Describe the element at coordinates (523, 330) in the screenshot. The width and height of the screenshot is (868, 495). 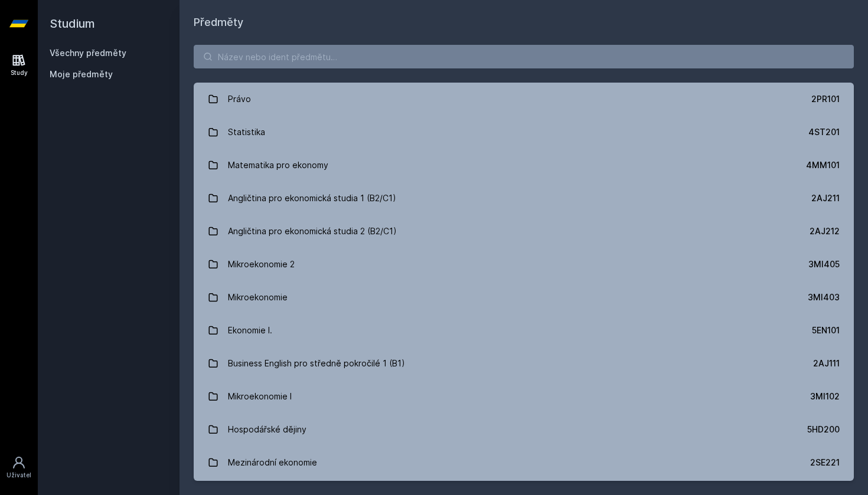
I see `a: Ekonomie I. 5EN101` at that location.